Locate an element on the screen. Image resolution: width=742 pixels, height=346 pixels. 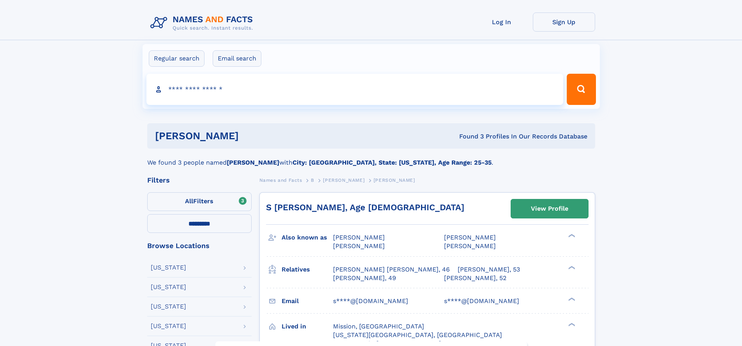
h3: Also known as is located at coordinates (307, 237).